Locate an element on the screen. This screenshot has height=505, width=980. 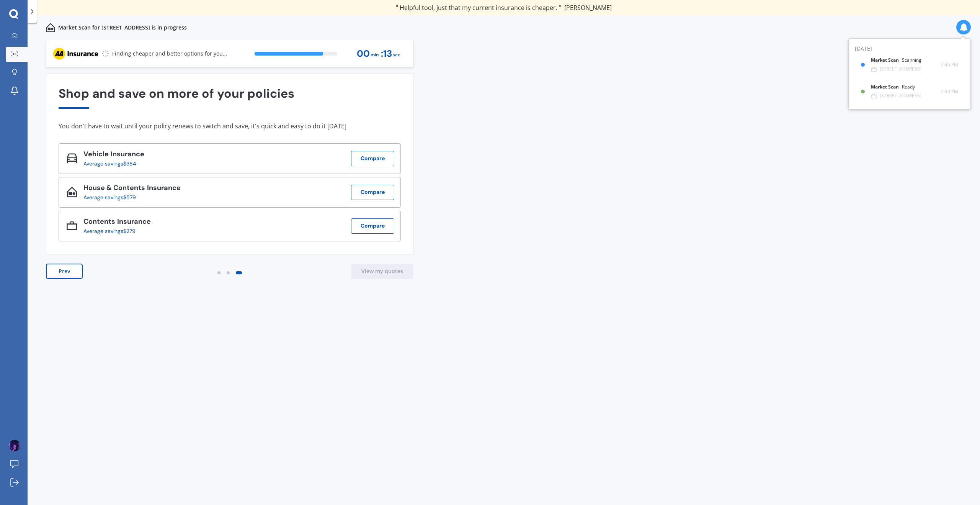
img: House & Contents_icon is located at coordinates (72, 192).